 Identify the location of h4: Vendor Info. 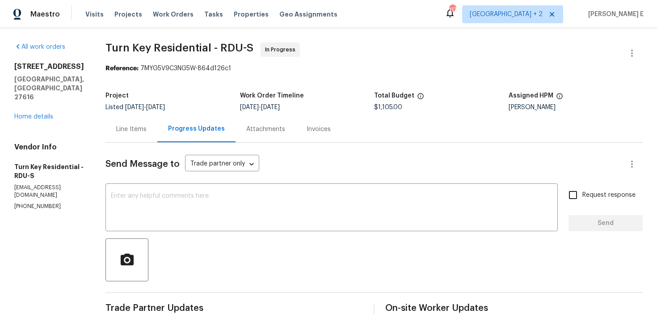
(49, 147).